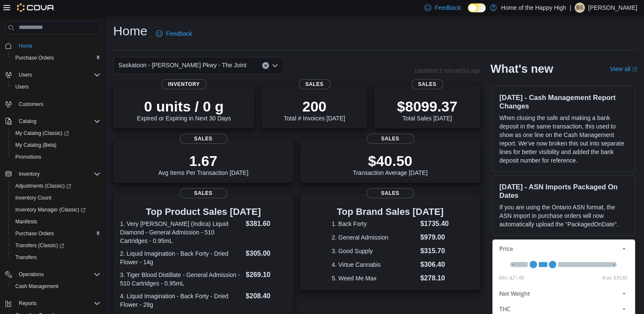  I want to click on dd: $979.00, so click(434, 237).